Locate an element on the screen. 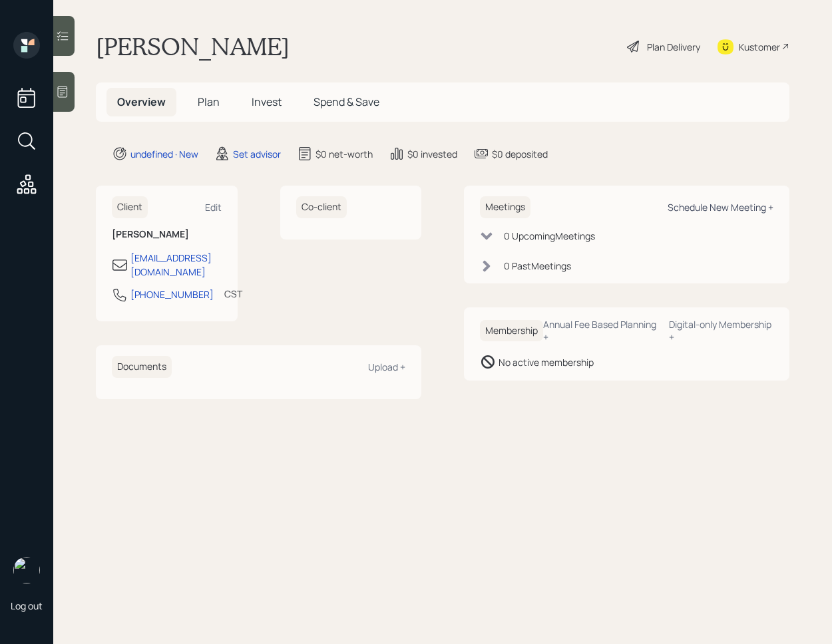 The width and height of the screenshot is (832, 644). div: Annual Fee Based Planning + is located at coordinates (600, 330).